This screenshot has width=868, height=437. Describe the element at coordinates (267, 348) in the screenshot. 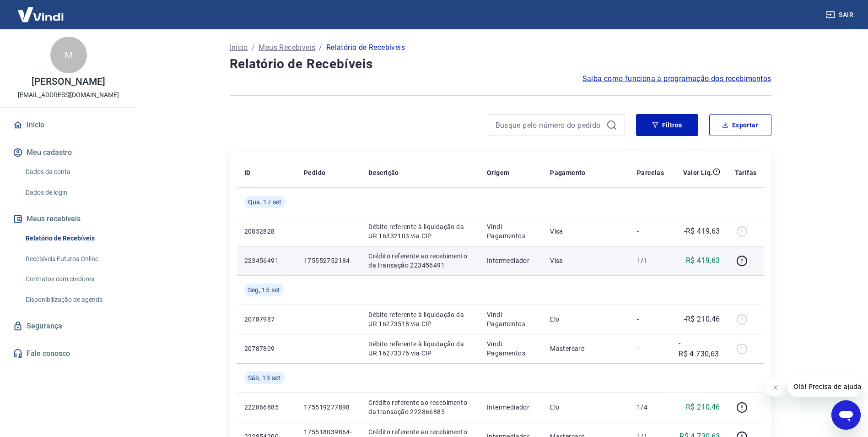

I see `p: 20787809` at that location.